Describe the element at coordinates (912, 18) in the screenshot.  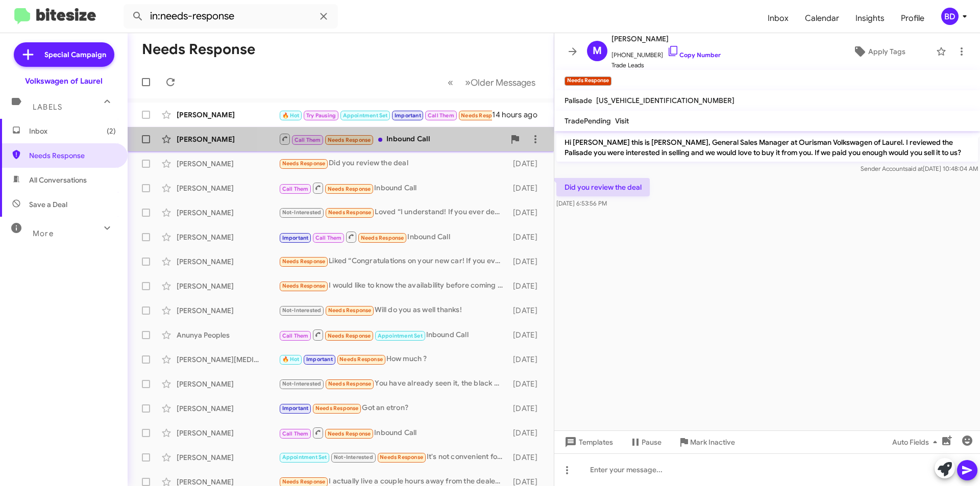
I see `a: Profile` at that location.